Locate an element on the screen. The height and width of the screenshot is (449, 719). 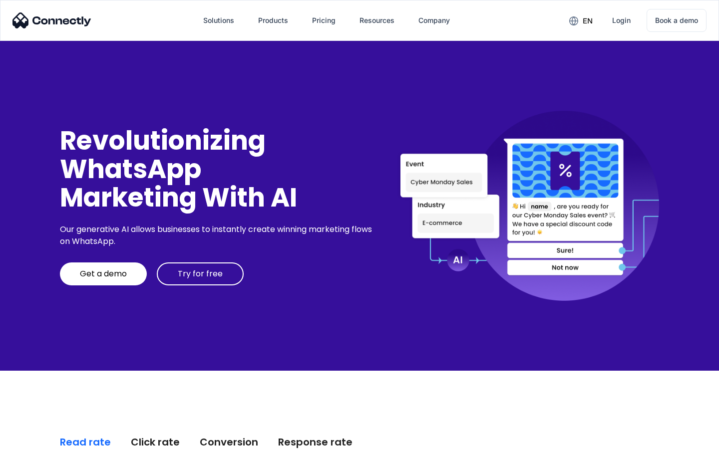
a: Book a demo is located at coordinates (676, 20).